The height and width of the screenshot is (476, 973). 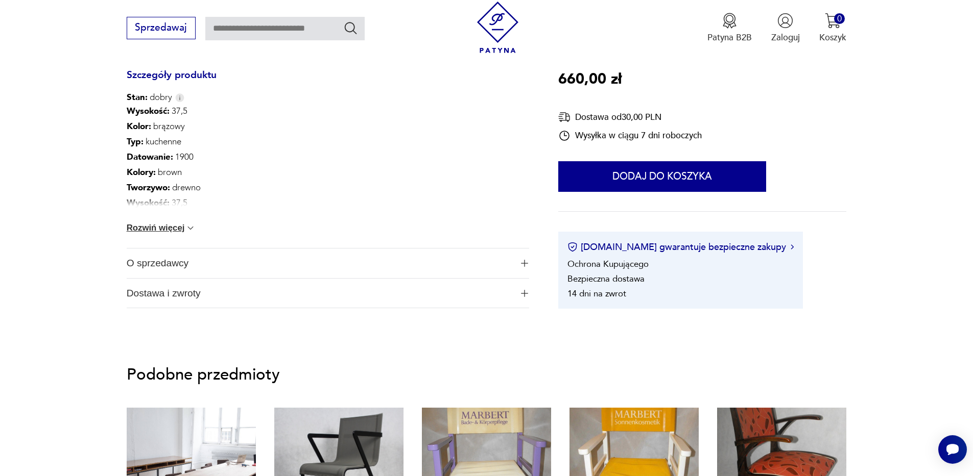 I want to click on b: Typ :, so click(x=135, y=141).